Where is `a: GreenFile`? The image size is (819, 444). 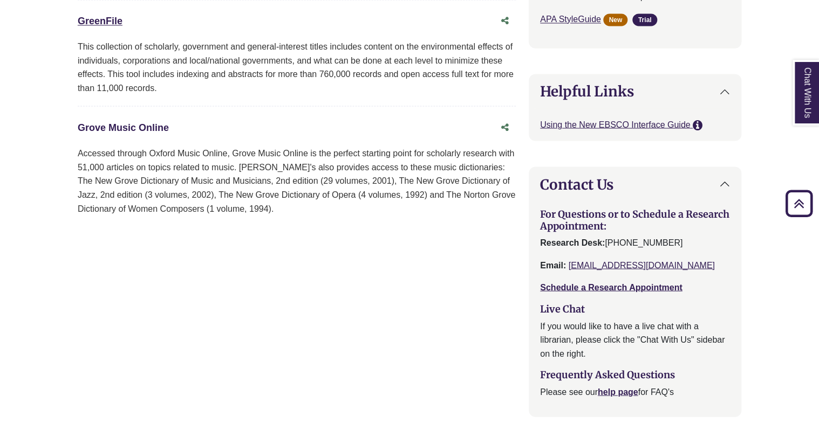
a: GreenFile is located at coordinates (100, 21).